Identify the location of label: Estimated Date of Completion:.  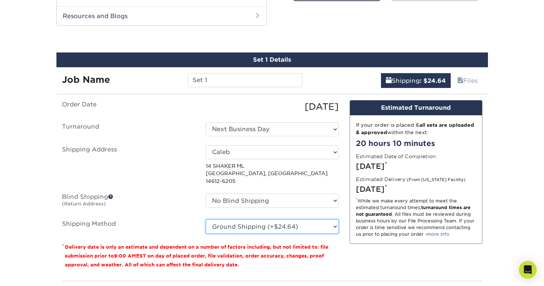
(397, 156).